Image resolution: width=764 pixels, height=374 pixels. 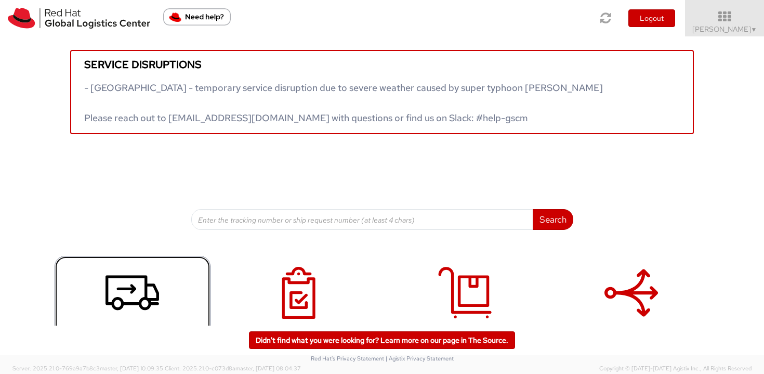 I want to click on img: rh-logistics-00dfa346123c4ec078e1.svg, so click(x=79, y=18).